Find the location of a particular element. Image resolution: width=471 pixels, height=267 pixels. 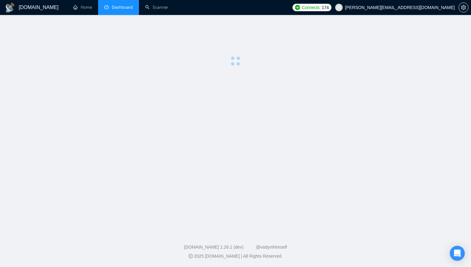

a: @vadymhimself is located at coordinates (271, 247).